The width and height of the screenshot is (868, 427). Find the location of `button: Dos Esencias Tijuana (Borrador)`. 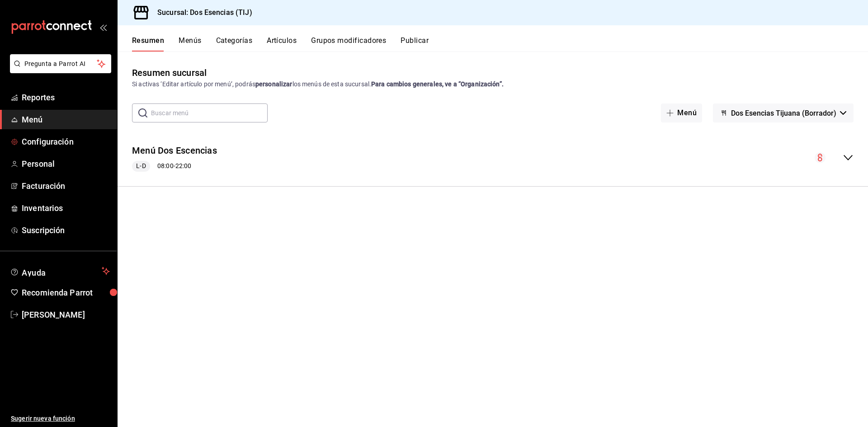

button: Dos Esencias Tijuana (Borrador) is located at coordinates (783, 113).